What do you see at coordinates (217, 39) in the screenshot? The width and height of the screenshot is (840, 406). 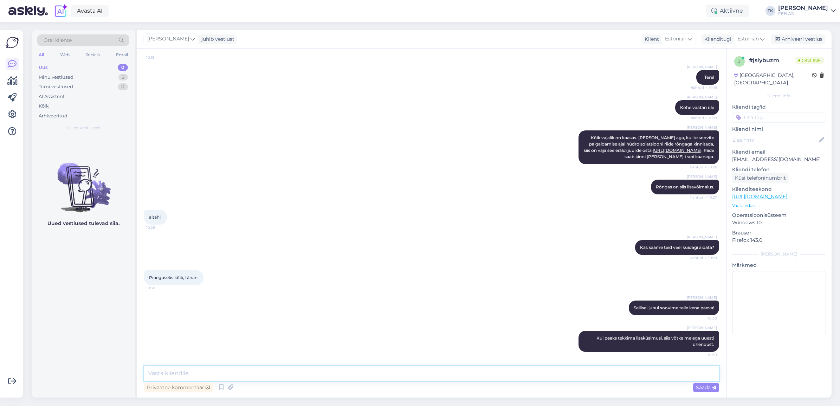 I see `div: juhib vestlust` at bounding box center [217, 39].